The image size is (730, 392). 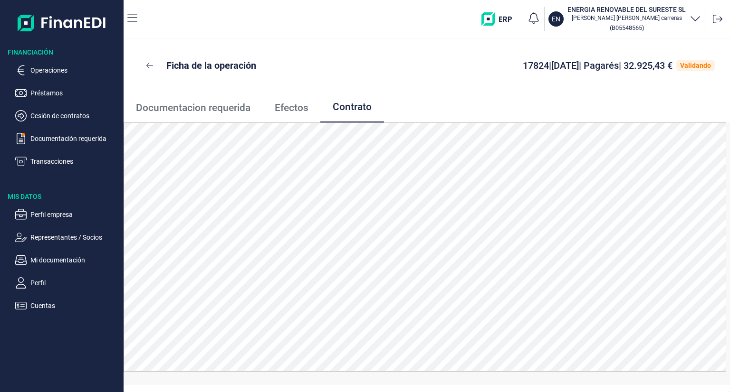 I want to click on p: Transacciones, so click(x=75, y=162).